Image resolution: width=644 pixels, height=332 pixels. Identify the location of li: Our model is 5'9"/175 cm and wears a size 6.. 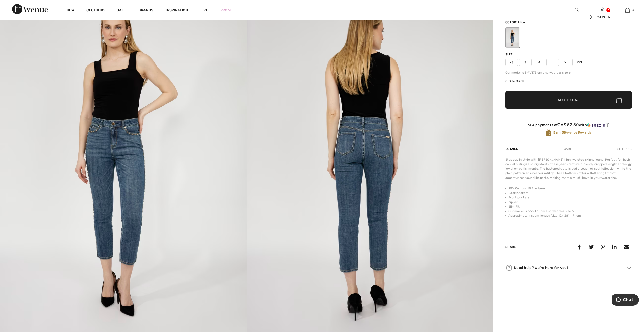
(570, 211).